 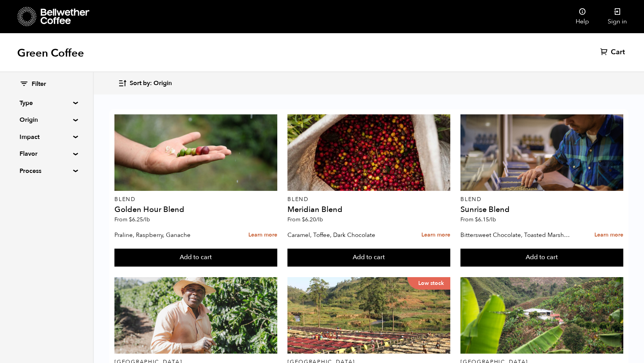 I want to click on bdi: 6.20, so click(x=312, y=220).